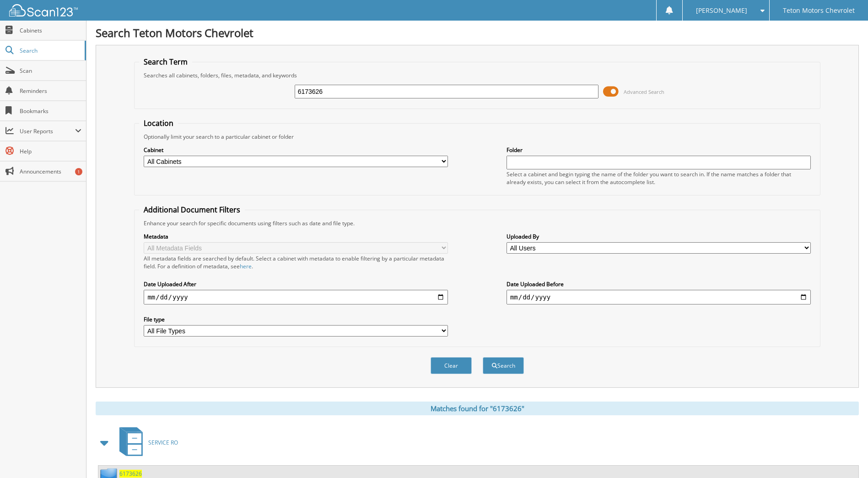 The width and height of the screenshot is (868, 478). I want to click on div: 1, so click(79, 172).